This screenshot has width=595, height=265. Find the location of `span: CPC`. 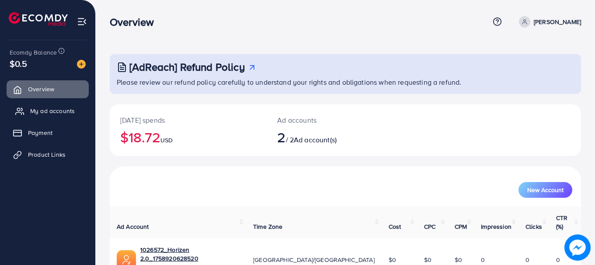

span: CPC is located at coordinates (430, 227).